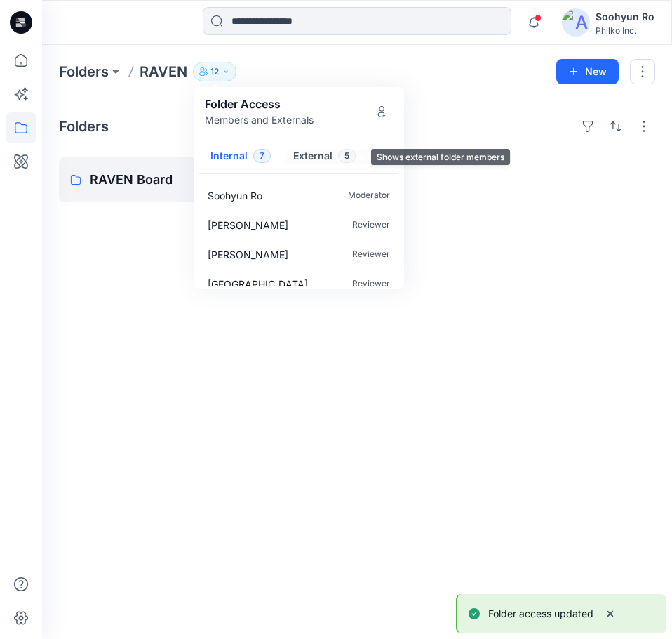 This screenshot has height=639, width=672. I want to click on p: Folder Access, so click(259, 104).